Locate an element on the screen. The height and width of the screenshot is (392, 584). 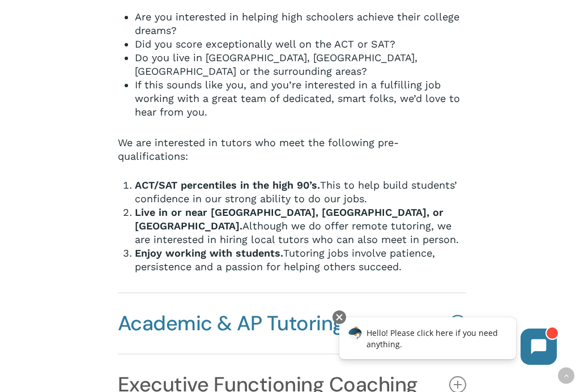
span: Although we do offer remote tutoring, we are interested in hiring local tutors who can also meet ... is located at coordinates (297, 232).